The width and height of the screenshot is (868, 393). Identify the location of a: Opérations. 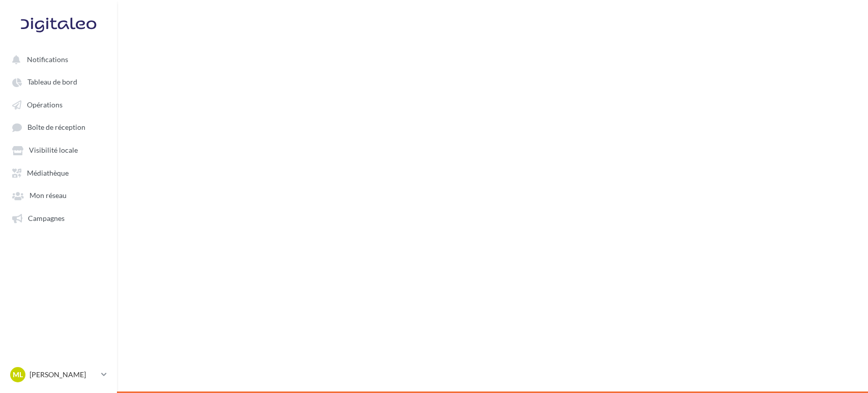
(58, 104).